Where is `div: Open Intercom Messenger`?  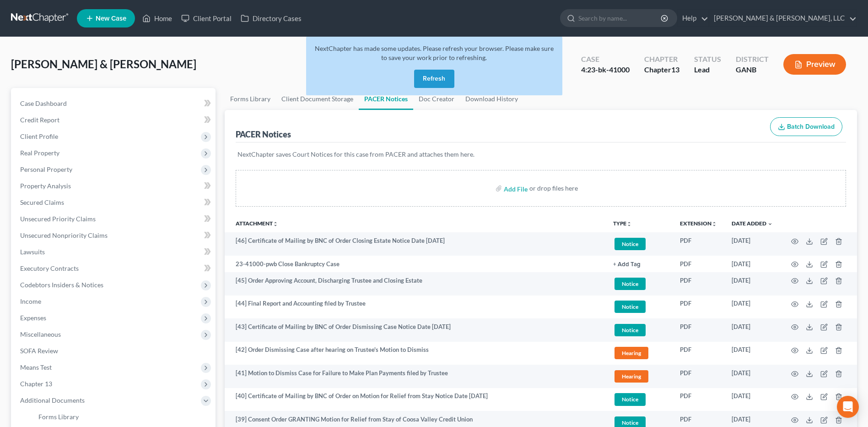 div: Open Intercom Messenger is located at coordinates (848, 407).